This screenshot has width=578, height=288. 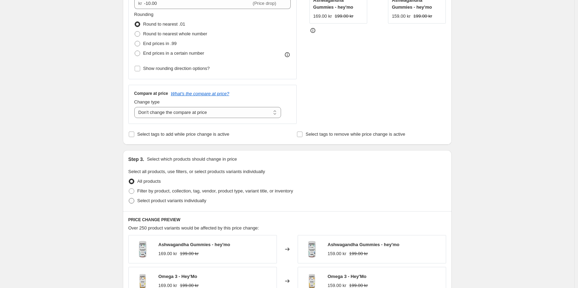 I want to click on h6: PRICE CHANGE PREVIEW, so click(x=287, y=220).